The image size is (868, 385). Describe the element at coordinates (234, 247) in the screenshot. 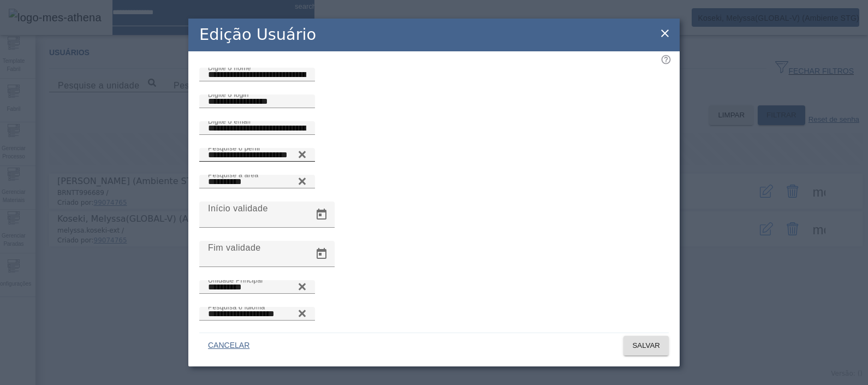

I see `mat-label: Fim validade` at that location.